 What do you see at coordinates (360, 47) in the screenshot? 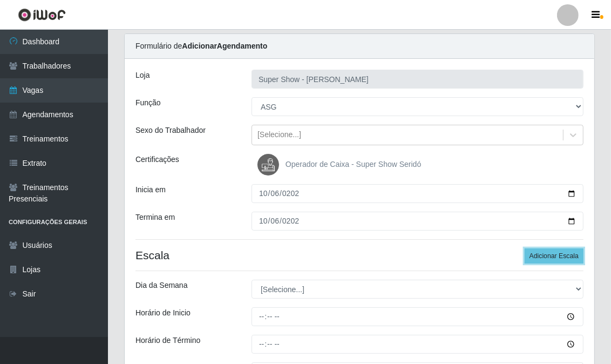
I see `div: Formulário de` at bounding box center [360, 47].